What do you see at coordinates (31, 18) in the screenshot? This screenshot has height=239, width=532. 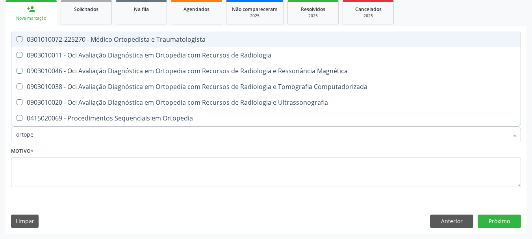 I see `div: Nova marcação` at bounding box center [31, 18].